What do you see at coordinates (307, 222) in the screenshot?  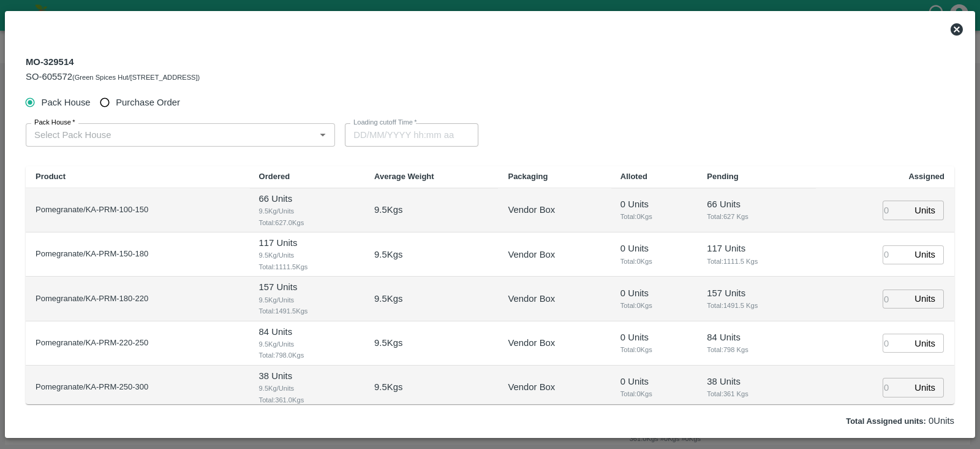 I see `span: Total: 627.0 Kgs` at bounding box center [307, 222].